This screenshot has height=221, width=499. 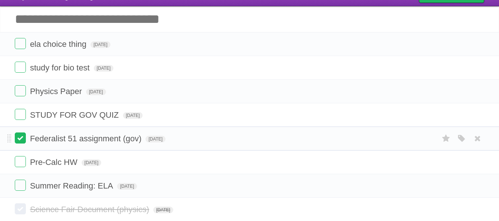 What do you see at coordinates (446, 139) in the screenshot?
I see `label: Star task` at bounding box center [446, 139].